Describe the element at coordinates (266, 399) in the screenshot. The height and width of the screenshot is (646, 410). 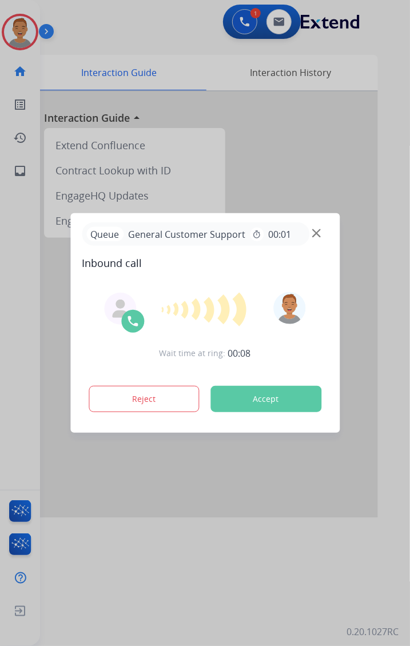
I see `button: Accept` at that location.